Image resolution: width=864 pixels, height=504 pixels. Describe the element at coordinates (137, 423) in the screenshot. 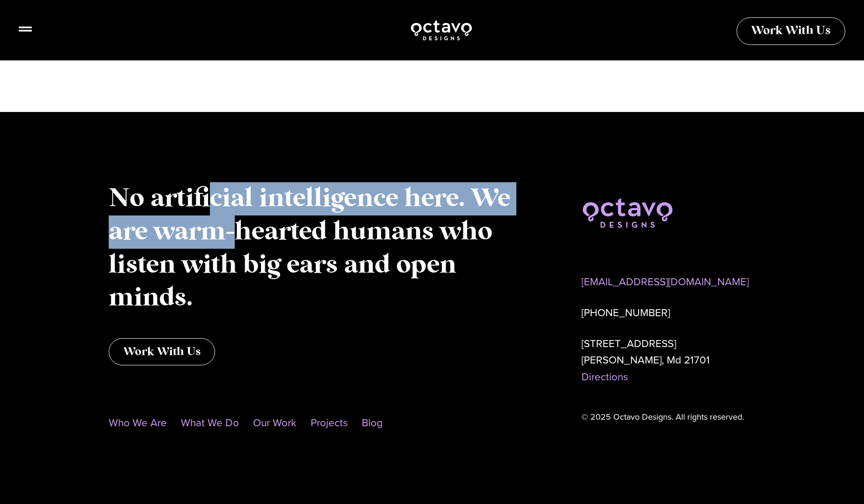

I see `a: Who We Are` at that location.